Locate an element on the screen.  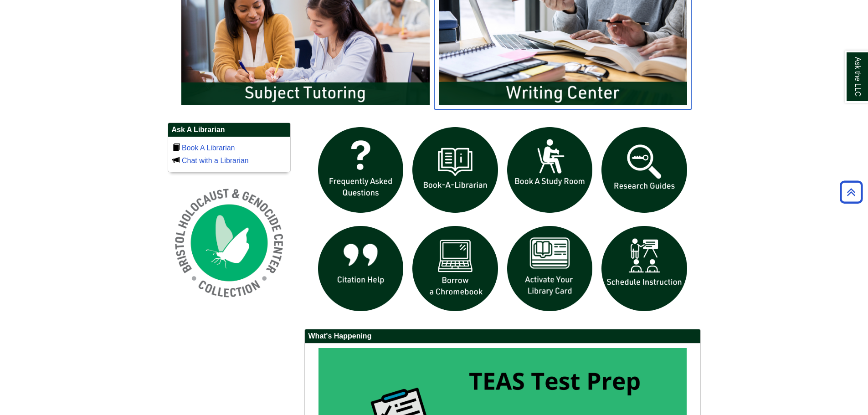
img: Holocaust and Genocide Collection is located at coordinates (229, 243).